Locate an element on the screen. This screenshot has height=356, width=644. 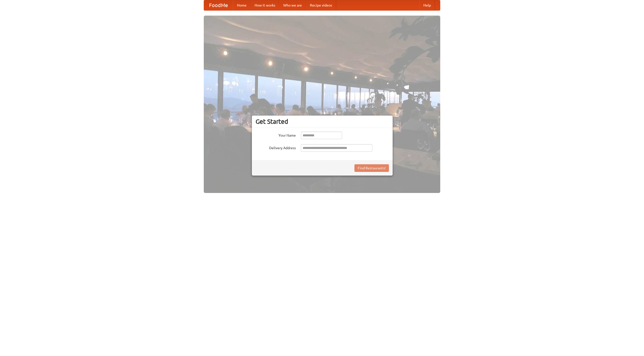
a: Help is located at coordinates (427, 5).